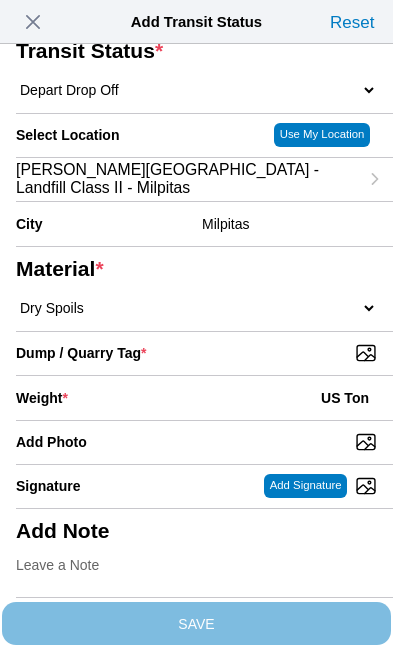 The width and height of the screenshot is (393, 649). What do you see at coordinates (105, 224) in the screenshot?
I see `ion-label: City` at bounding box center [105, 224].